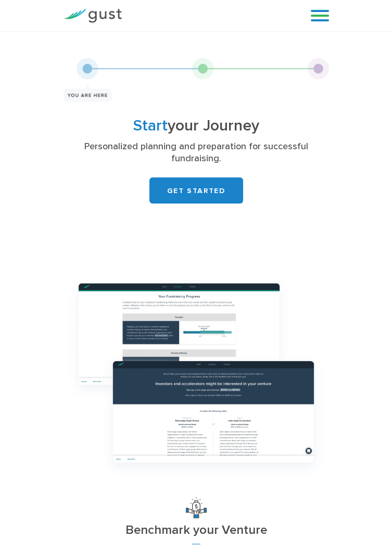 The height and width of the screenshot is (549, 392). What do you see at coordinates (196, 153) in the screenshot?
I see `p: Personalized planning and preparation for successful fundraising.` at bounding box center [196, 153].